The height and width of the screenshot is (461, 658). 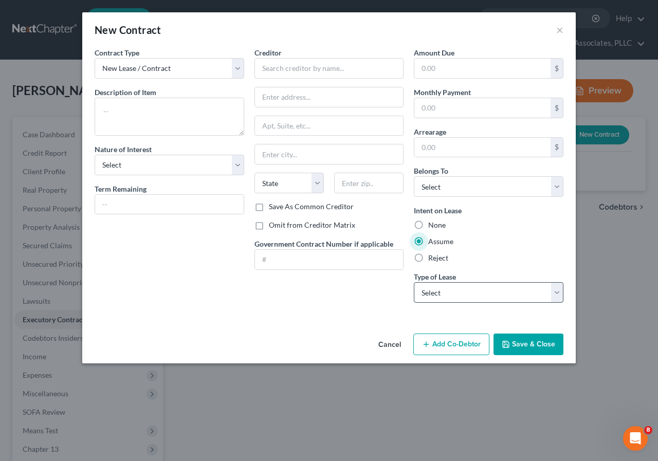 What do you see at coordinates (311, 207) in the screenshot?
I see `label: Save As Common Creditor` at bounding box center [311, 207].